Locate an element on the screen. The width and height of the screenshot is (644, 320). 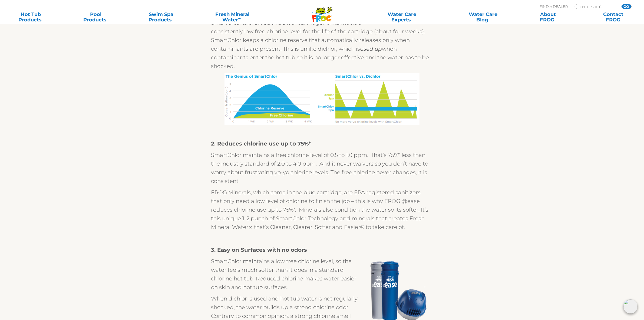
p: SmartChlor maintains a low free chlorine level, so the water feels much softer than it does in a ... is located at coordinates (322, 274).